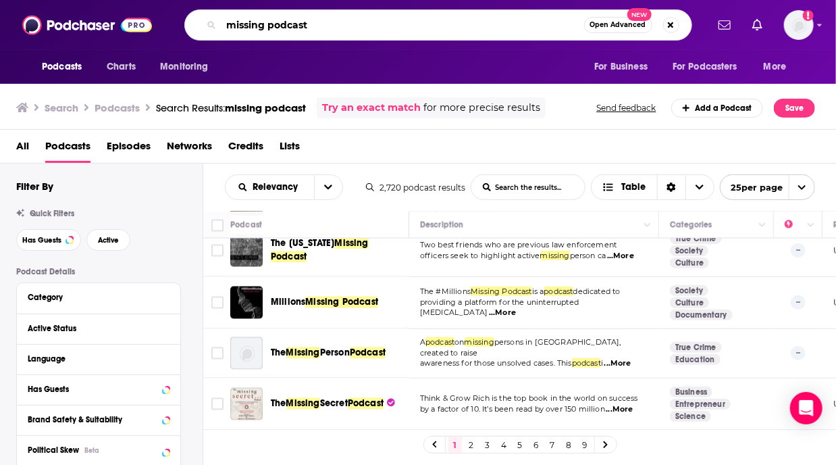  What do you see at coordinates (671, 187) in the screenshot?
I see `div: Sort Direction` at bounding box center [671, 187].